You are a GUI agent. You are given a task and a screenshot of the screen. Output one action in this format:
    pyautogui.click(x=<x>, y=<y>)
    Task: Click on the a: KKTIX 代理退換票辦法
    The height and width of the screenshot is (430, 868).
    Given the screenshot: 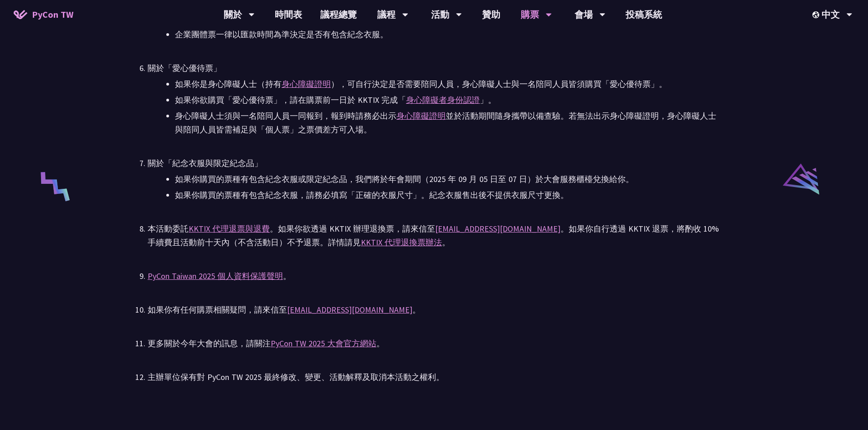 What is the action you would take?
    pyautogui.click(x=401, y=242)
    